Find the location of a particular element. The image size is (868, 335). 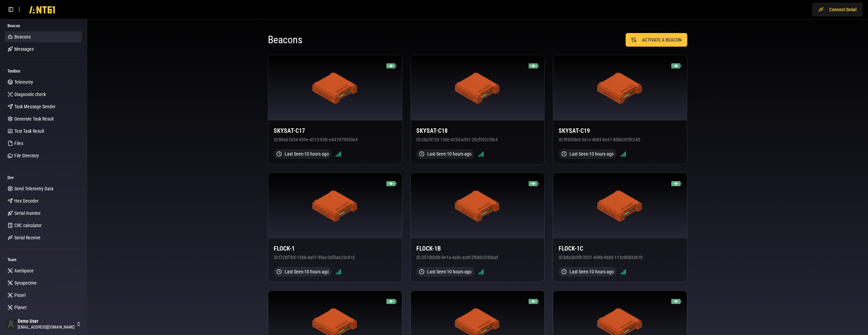

div: Team is located at coordinates (44, 260).